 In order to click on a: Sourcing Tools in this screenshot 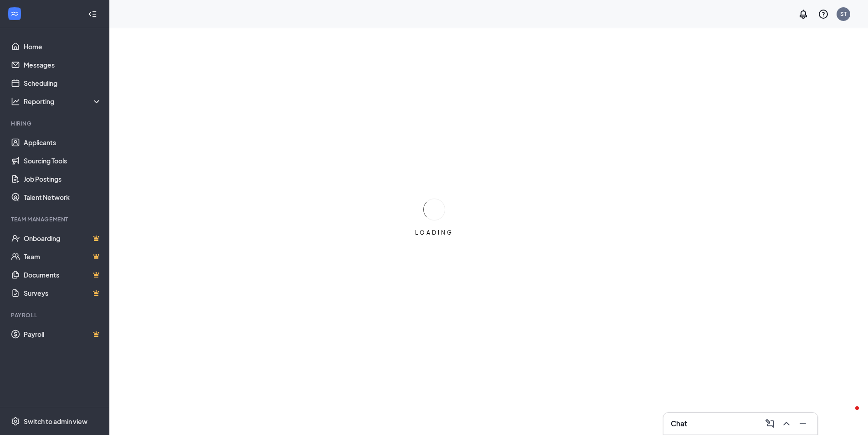, I will do `click(63, 160)`.